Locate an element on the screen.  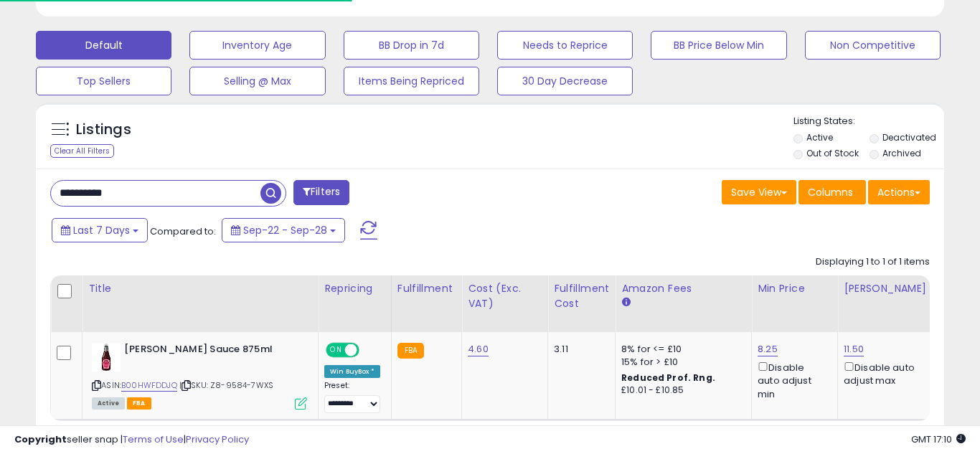
button: Needs to Reprice is located at coordinates (564, 45).